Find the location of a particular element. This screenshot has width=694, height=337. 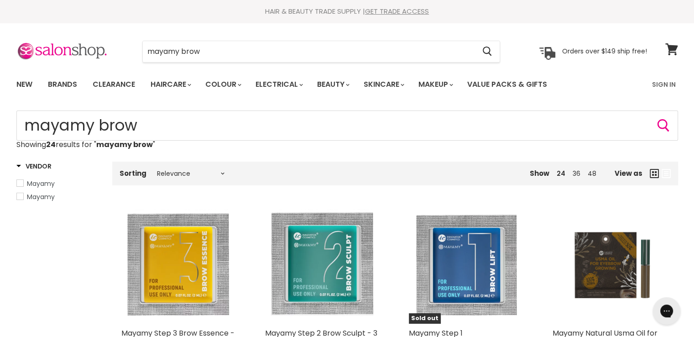

div: HAIR & BEAUTY TRADE SUPPLY | is located at coordinates (347, 11).